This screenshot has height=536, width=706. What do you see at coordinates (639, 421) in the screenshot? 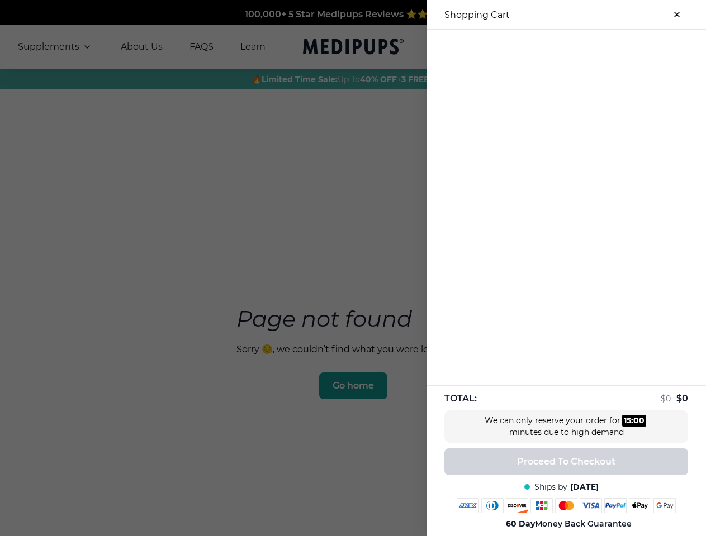
I see `div: 00` at bounding box center [639, 421].